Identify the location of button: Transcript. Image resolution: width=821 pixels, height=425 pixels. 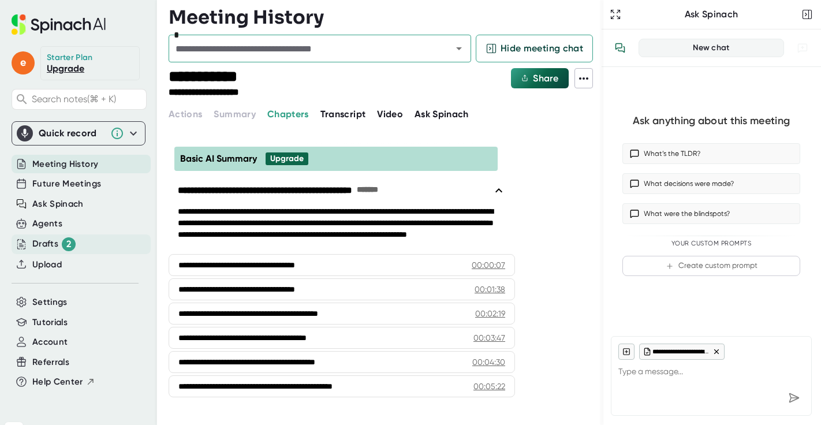
(343, 114).